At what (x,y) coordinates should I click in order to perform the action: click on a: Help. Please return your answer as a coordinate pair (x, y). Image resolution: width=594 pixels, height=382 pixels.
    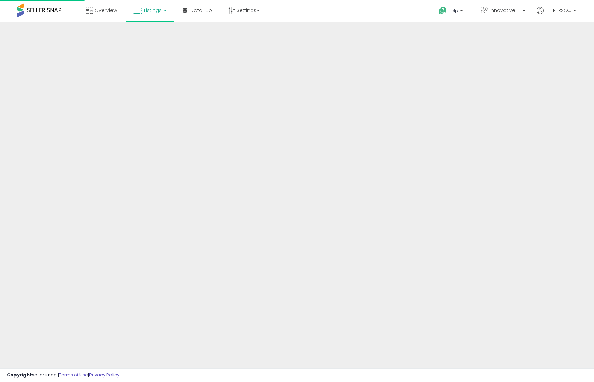
    Looking at the image, I should click on (451, 12).